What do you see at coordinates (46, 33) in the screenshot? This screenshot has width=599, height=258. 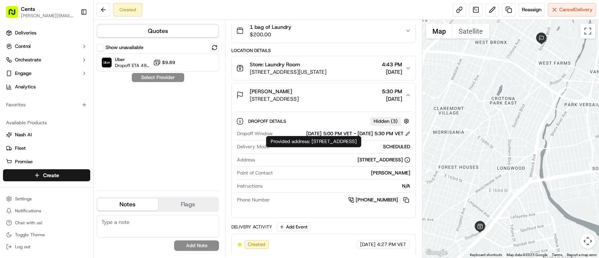 I see `a: Deliveries` at bounding box center [46, 33].